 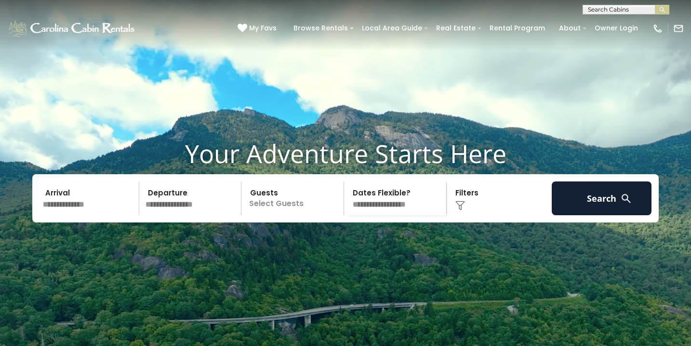 I want to click on img: search-regular-white.png, so click(x=626, y=198).